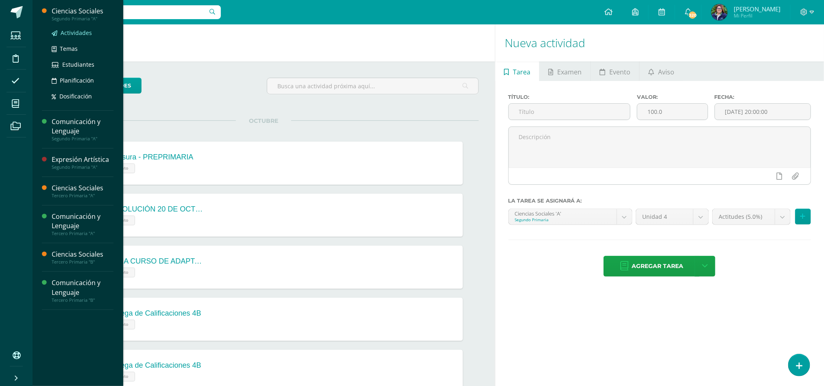 Image resolution: width=824 pixels, height=386 pixels. I want to click on a: Examen, so click(565, 71).